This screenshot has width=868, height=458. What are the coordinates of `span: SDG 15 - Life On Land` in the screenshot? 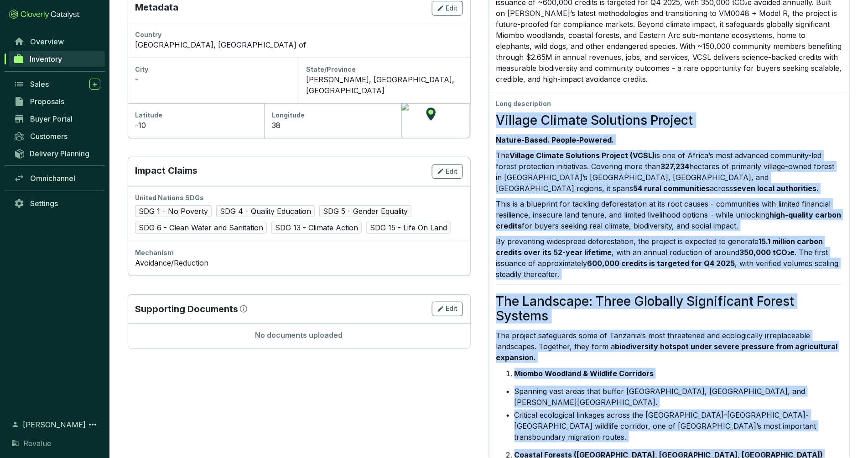 It's located at (409, 227).